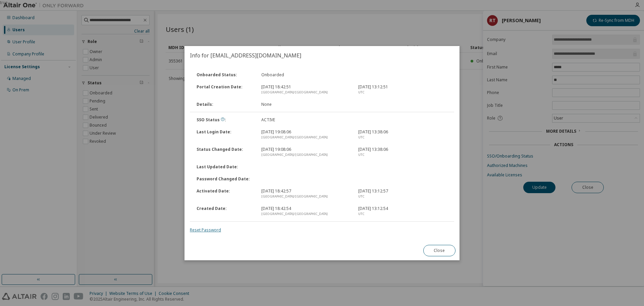 This screenshot has height=306, width=644. What do you see at coordinates (306, 104) in the screenshot?
I see `div: None` at bounding box center [306, 104].